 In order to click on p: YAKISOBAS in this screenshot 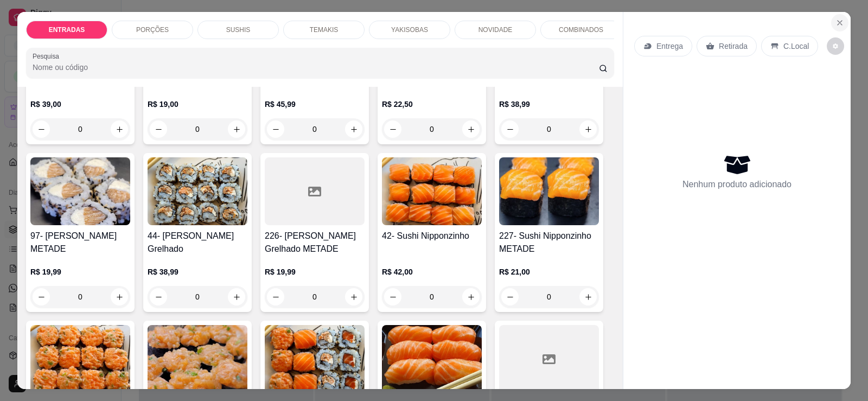, I will do `click(409, 30)`.